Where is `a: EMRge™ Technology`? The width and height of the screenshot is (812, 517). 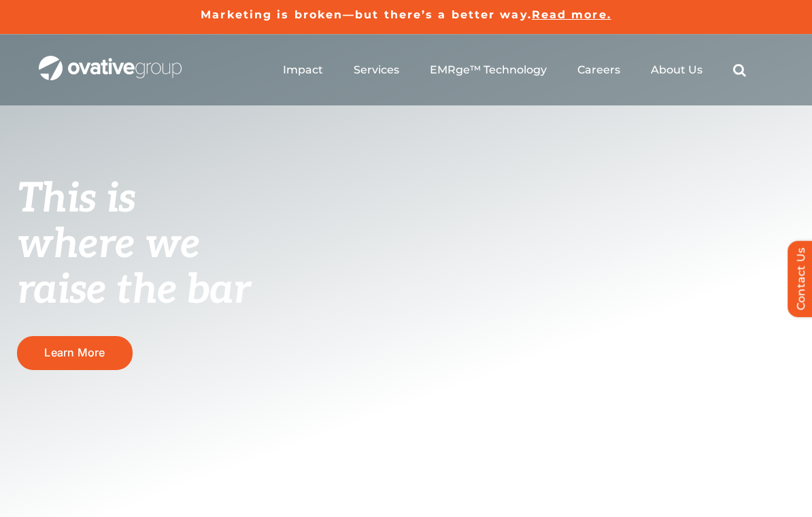
a: EMRge™ Technology is located at coordinates (488, 70).